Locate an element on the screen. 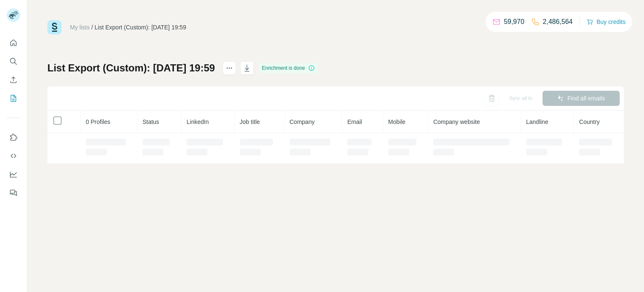  button: Buy credits is located at coordinates (606, 22).